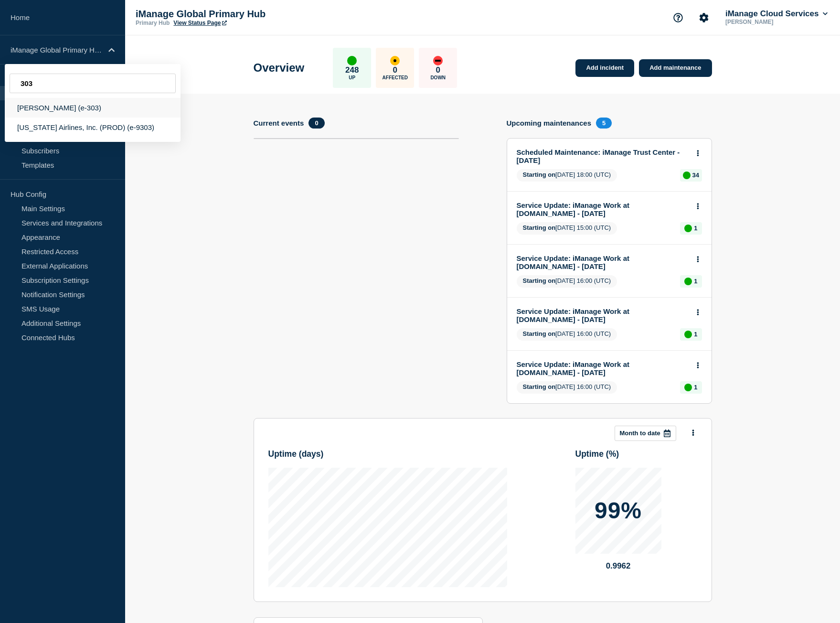  Describe the element at coordinates (152, 23) in the screenshot. I see `p: Primary Hub` at that location.